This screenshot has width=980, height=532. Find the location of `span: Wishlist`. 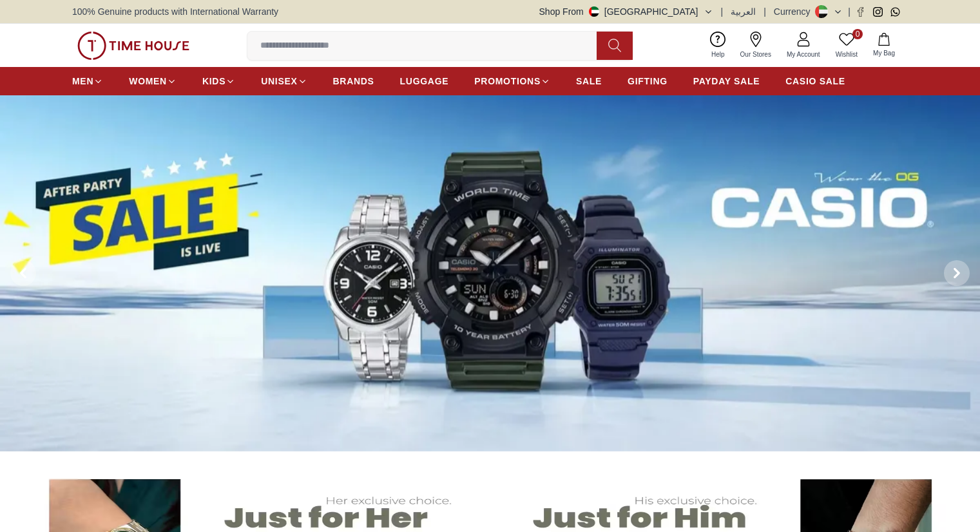

span: Wishlist is located at coordinates (847, 54).